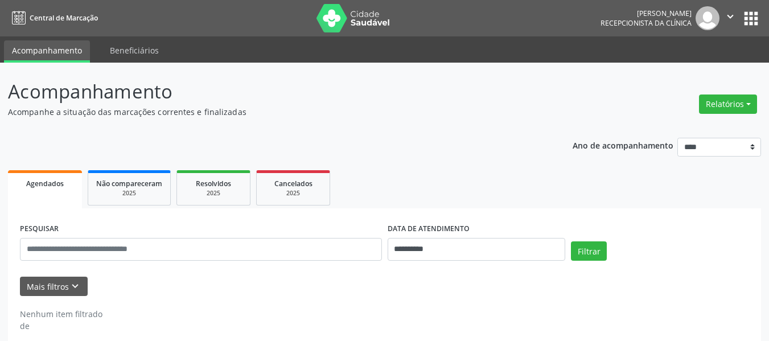 This screenshot has width=769, height=341. Describe the element at coordinates (429, 229) in the screenshot. I see `label: DATA DE ATENDIMENTO` at that location.